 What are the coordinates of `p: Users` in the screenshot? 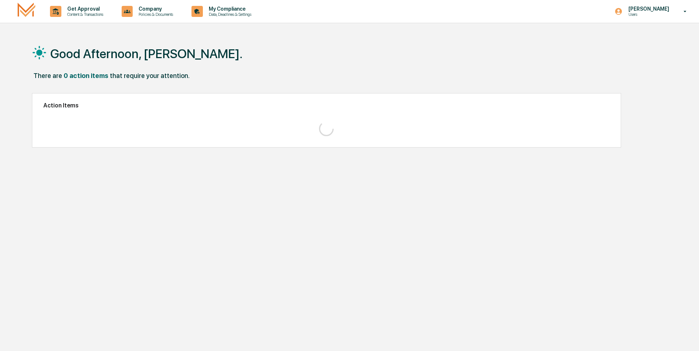 It's located at (648, 14).